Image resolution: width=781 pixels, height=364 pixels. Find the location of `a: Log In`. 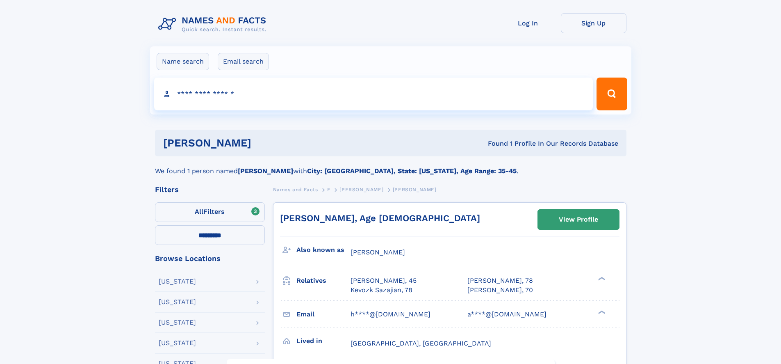

a: Log In is located at coordinates (528, 23).